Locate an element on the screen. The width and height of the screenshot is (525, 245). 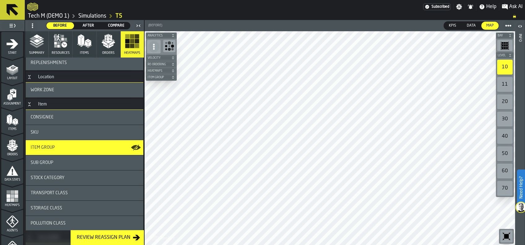
span: Re-Ordering is located at coordinates (158, 64).